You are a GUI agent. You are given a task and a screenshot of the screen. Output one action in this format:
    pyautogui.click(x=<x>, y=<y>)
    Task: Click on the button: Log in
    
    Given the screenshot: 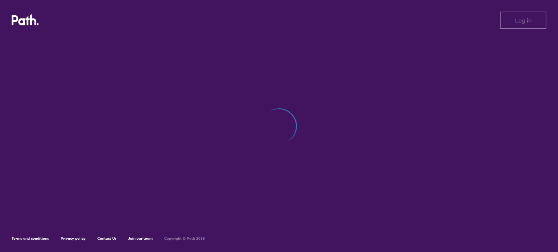 What is the action you would take?
    pyautogui.click(x=523, y=20)
    